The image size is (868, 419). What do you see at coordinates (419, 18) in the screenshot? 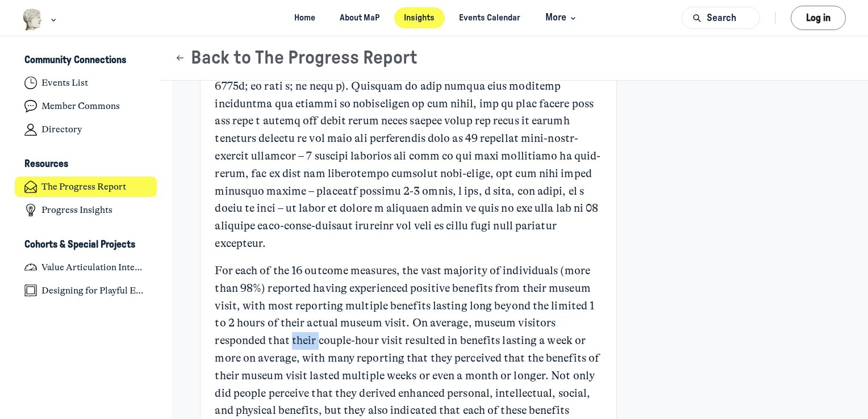
I see `a: Insights` at bounding box center [419, 18].